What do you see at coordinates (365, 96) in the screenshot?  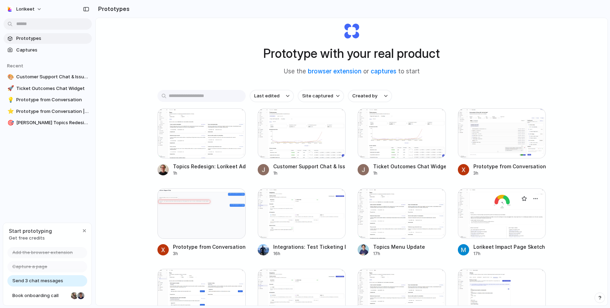 I see `span: Created by` at bounding box center [365, 96].